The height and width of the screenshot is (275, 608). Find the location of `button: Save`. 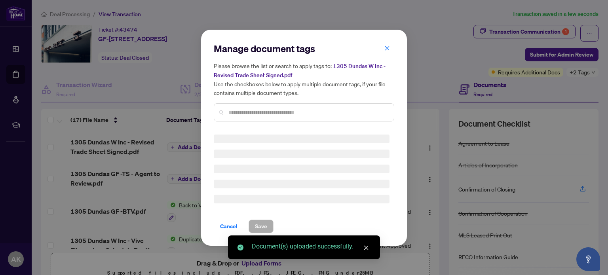

button: Save is located at coordinates (261, 226).